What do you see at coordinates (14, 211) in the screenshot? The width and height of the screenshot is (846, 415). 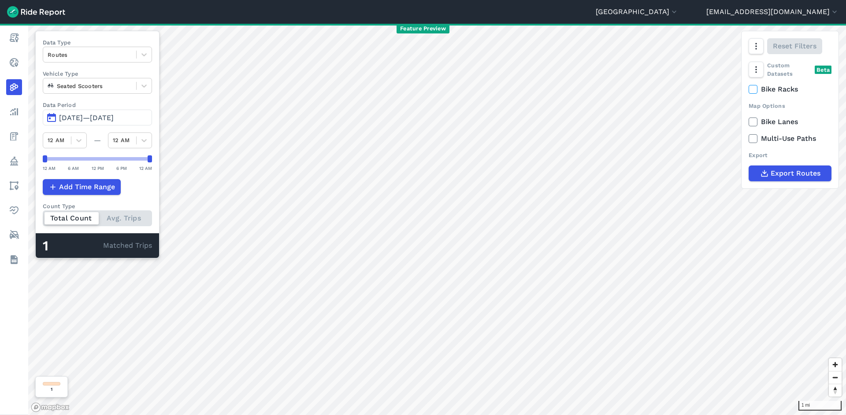 I see `a: Health` at bounding box center [14, 211].